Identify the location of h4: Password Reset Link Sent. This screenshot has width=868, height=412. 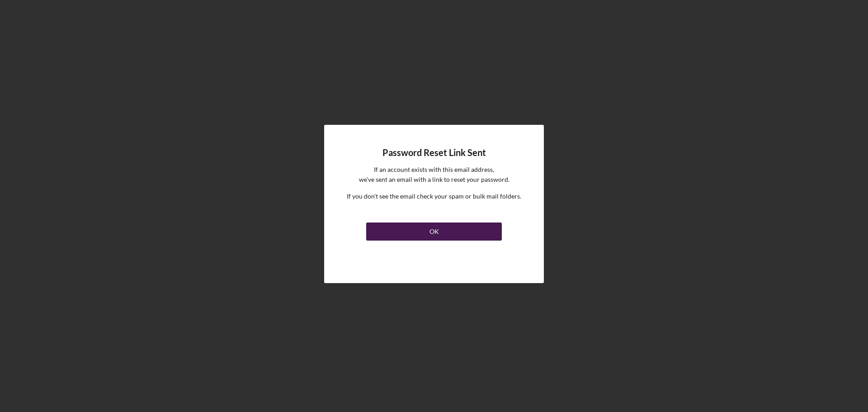
(434, 153).